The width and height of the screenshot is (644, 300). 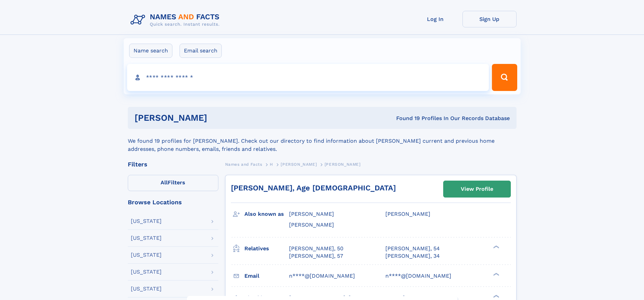 I want to click on label: Email search, so click(x=200, y=51).